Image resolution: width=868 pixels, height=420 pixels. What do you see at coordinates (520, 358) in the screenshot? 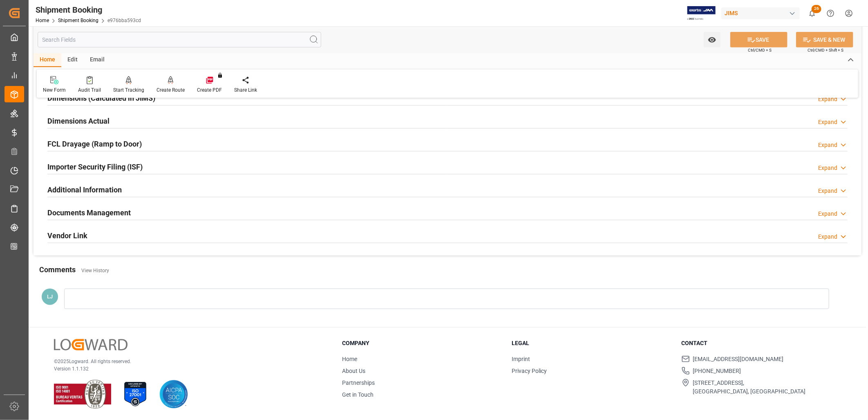
I see `a: Imprint` at bounding box center [520, 358].